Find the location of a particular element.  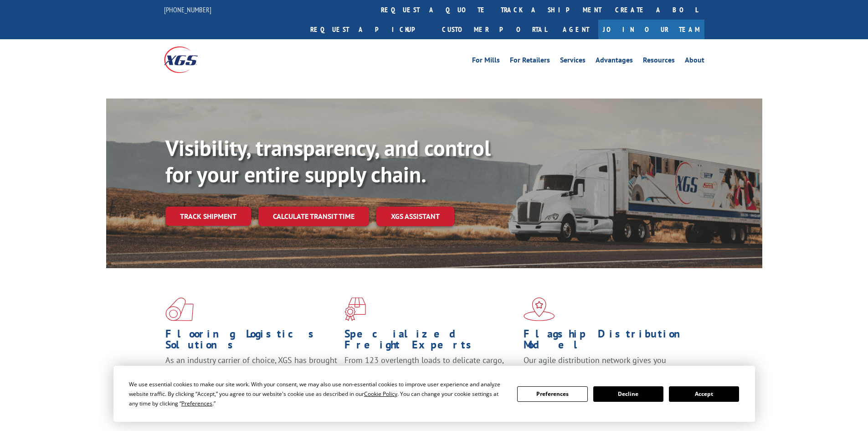

span: Our agile distribution network gives you nationwide inventory management on demand. is located at coordinates (607, 365).